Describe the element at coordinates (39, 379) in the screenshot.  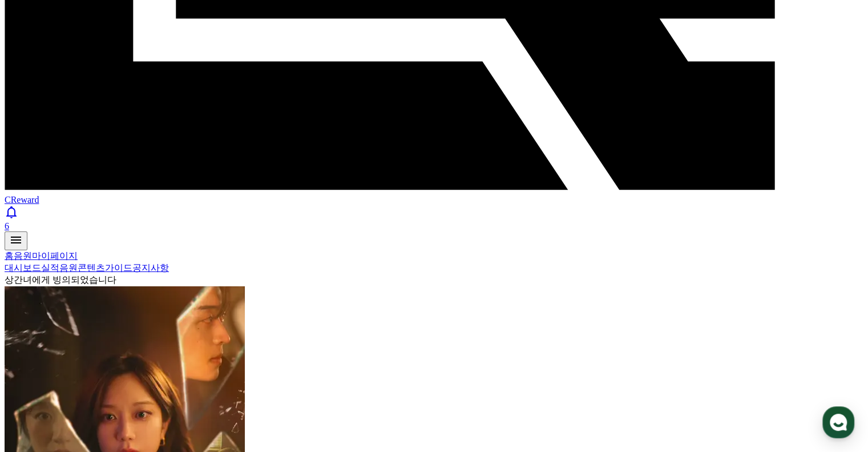
I see `span: 홈` at that location.